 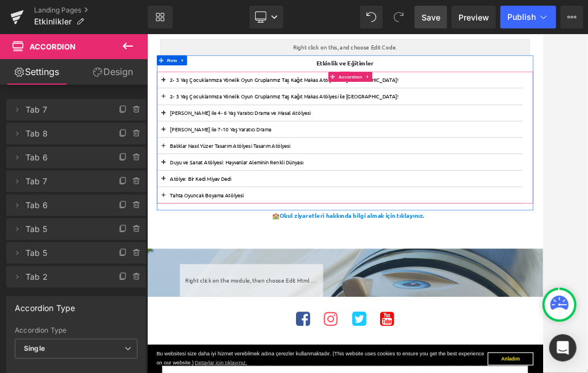 What do you see at coordinates (44, 46) in the screenshot?
I see `span: Row` at bounding box center [44, 46].